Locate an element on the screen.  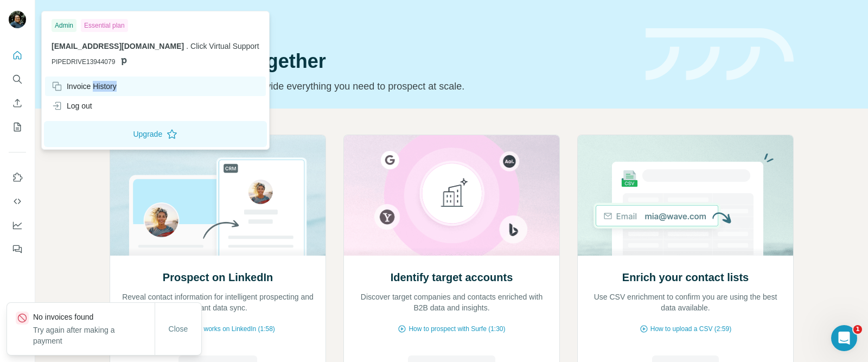
span: How to upload a CSV (2:59) is located at coordinates (691, 329).